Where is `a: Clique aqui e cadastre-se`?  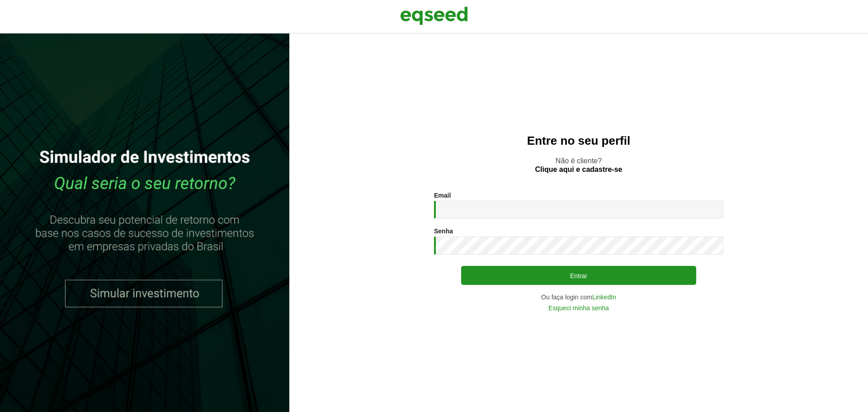 a: Clique aqui e cadastre-se is located at coordinates (579, 170).